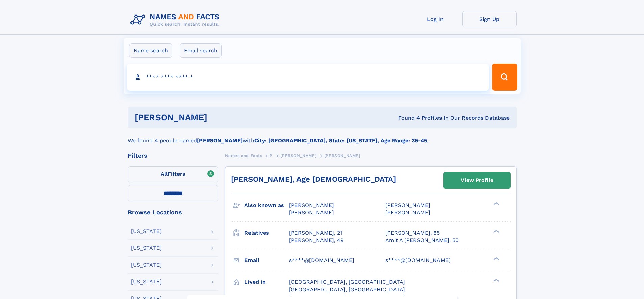 The height and width of the screenshot is (299, 644). I want to click on div: Browse Locations, so click(173, 212).